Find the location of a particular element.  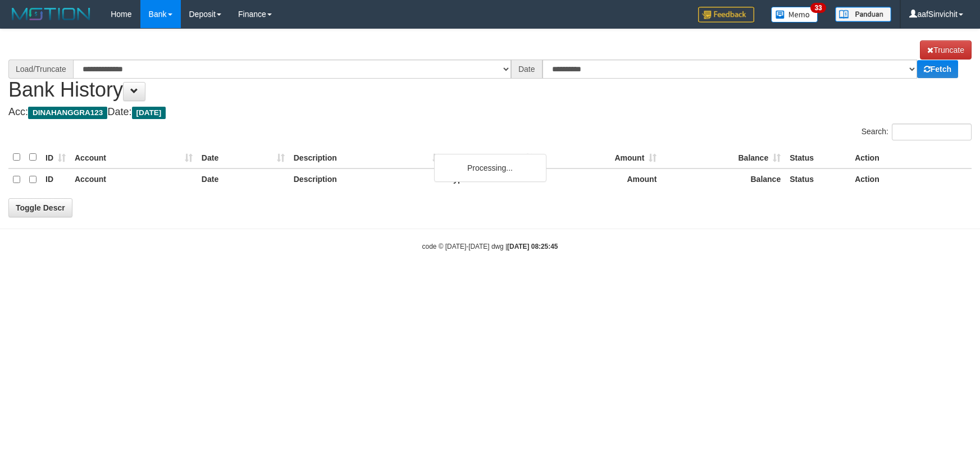

img: Feedback.jpg is located at coordinates (726, 15).